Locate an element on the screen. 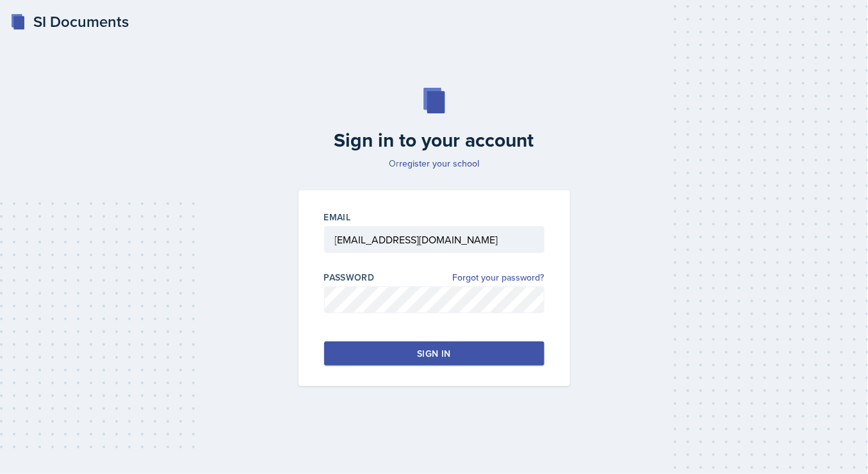 The height and width of the screenshot is (474, 868). h2: Sign in to your account is located at coordinates (434, 141).